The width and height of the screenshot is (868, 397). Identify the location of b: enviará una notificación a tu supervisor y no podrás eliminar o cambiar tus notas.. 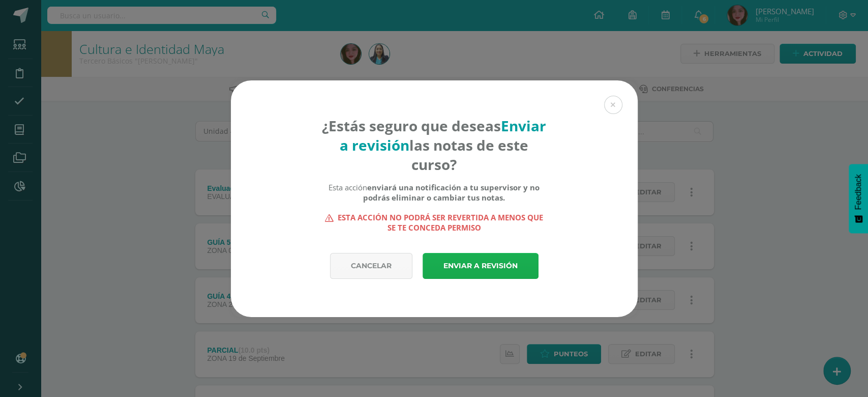
(451, 192).